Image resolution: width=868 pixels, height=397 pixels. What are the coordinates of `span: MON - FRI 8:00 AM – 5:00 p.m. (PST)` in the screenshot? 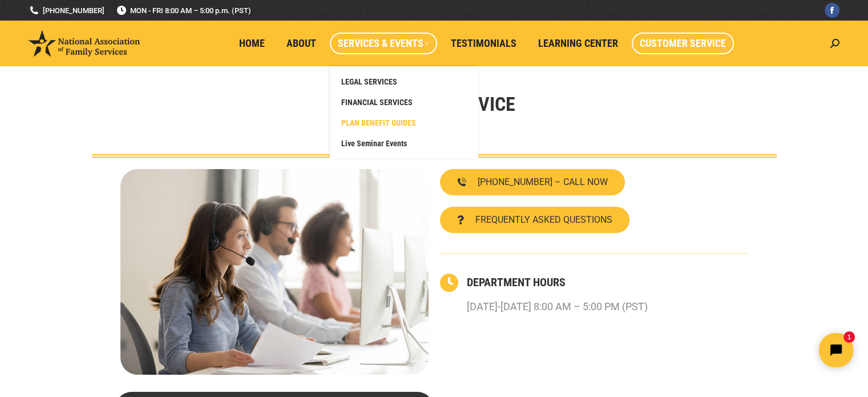 It's located at (183, 11).